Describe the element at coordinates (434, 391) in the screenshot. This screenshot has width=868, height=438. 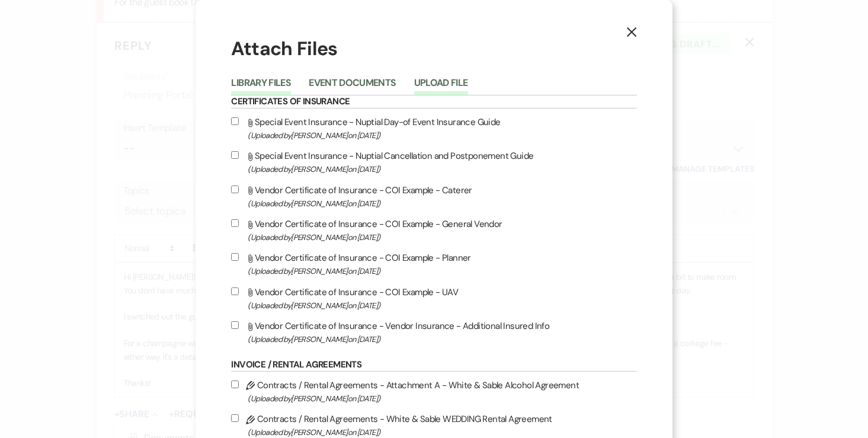
I see `label: Contracts / Rental Agreements - Attachment A - White & Sable Alcohol Agreement` at that location.